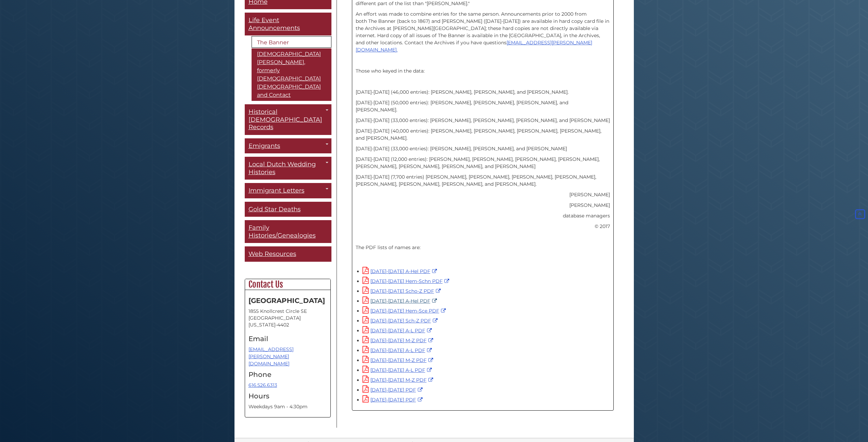 The image size is (868, 442). I want to click on a: Web Resources, so click(288, 254).